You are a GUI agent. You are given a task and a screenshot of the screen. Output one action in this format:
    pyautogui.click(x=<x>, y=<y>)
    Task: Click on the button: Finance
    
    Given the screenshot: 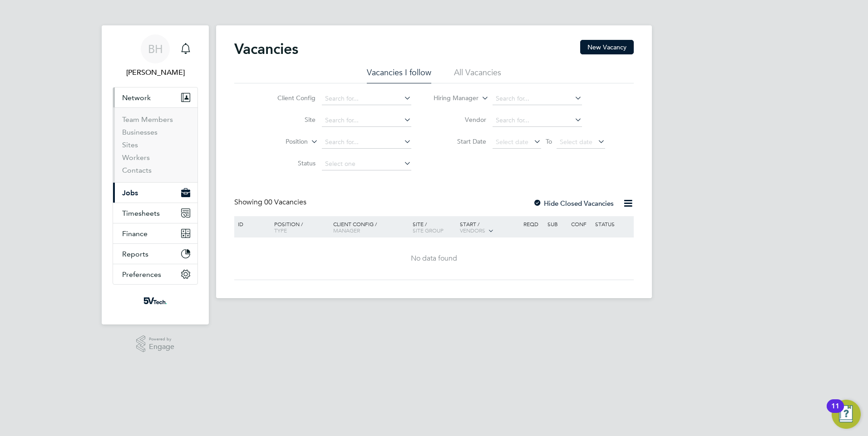 What is the action you would take?
    pyautogui.click(x=155, y=234)
    